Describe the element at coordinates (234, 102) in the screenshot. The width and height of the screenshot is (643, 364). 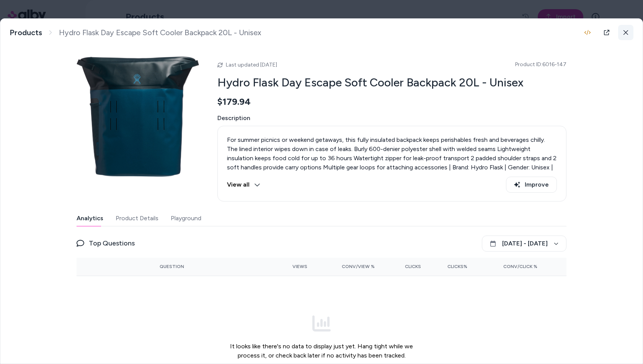
I see `span: $179.94` at that location.